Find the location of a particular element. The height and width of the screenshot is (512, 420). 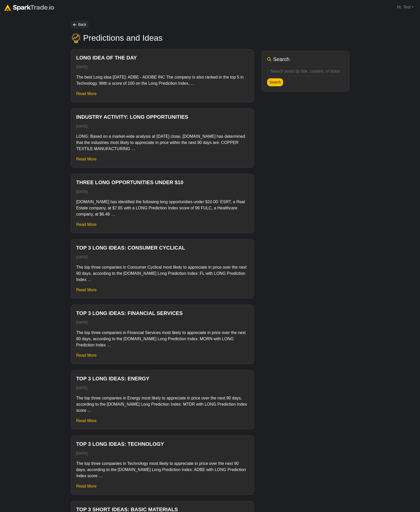

h5: Three Long Opportunities Under $10 is located at coordinates (163, 182).